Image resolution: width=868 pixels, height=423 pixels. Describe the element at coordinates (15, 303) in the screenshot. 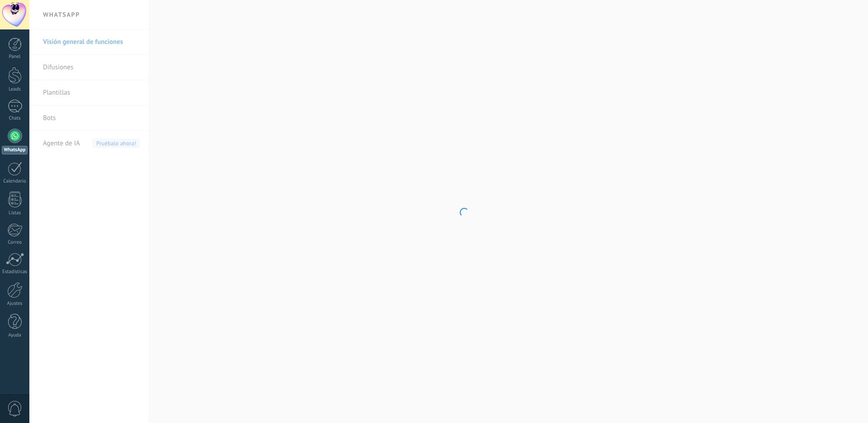

I see `div: Ajustes` at that location.